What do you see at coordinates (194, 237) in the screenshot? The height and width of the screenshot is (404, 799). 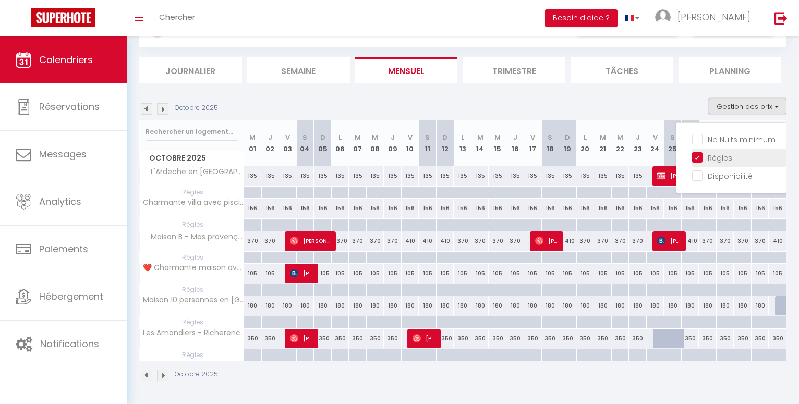 I see `span: Maison B - Mas provençal` at bounding box center [194, 237].